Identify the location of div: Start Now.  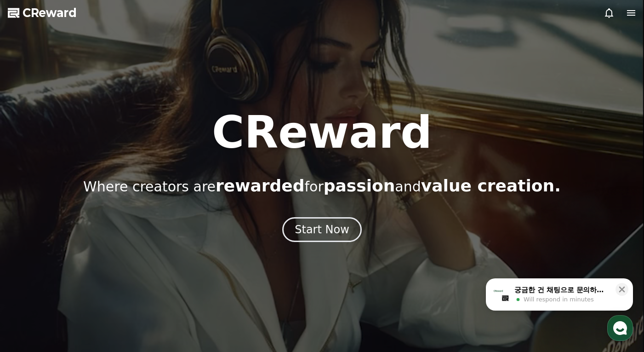
(322, 230).